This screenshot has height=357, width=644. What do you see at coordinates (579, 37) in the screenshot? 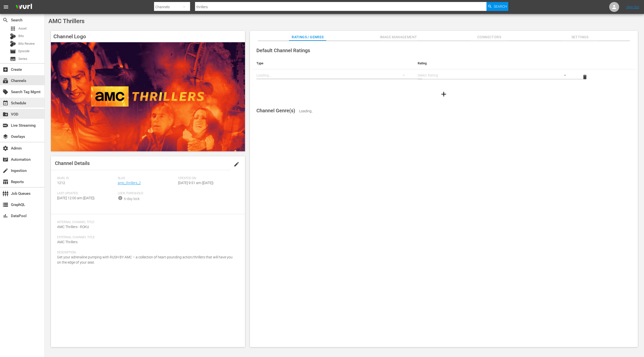
I see `span: Settings` at bounding box center [579, 37].